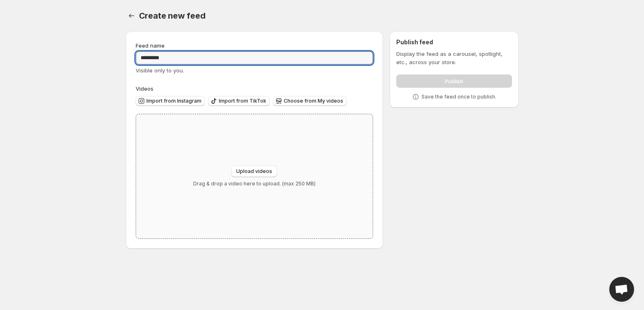 The height and width of the screenshot is (310, 644). I want to click on span: Visible only to you., so click(160, 70).